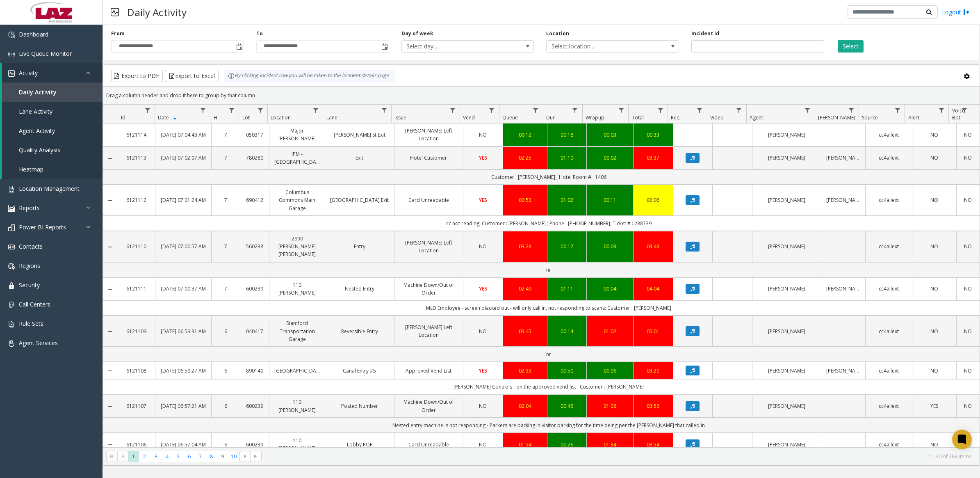 This screenshot has width=980, height=478. Describe the element at coordinates (52, 130) in the screenshot. I see `a: Agent Activity` at that location.